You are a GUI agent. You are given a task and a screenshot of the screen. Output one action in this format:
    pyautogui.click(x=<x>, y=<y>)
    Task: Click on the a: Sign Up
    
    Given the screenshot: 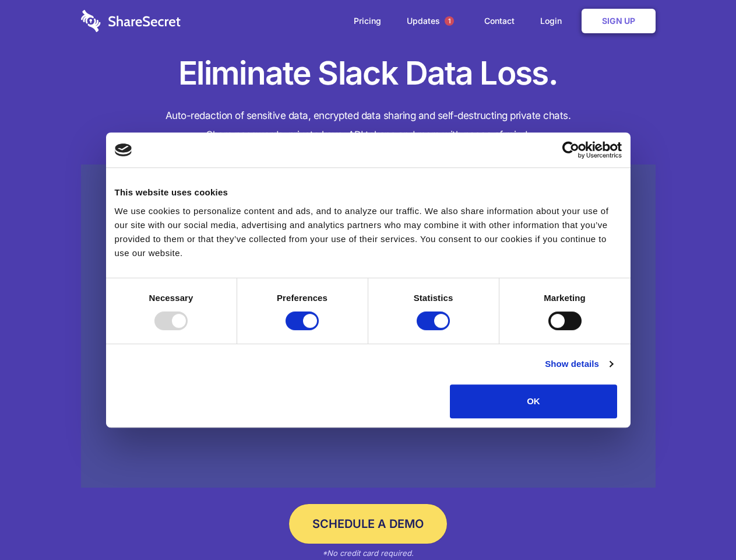 What is the action you would take?
    pyautogui.click(x=618, y=21)
    